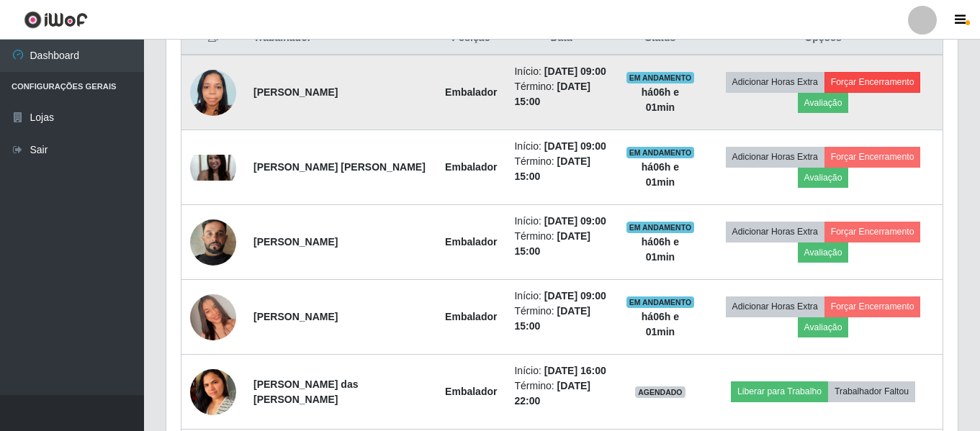 This screenshot has height=431, width=980. Describe the element at coordinates (871, 392) in the screenshot. I see `button: Trabalhador Faltou` at that location.